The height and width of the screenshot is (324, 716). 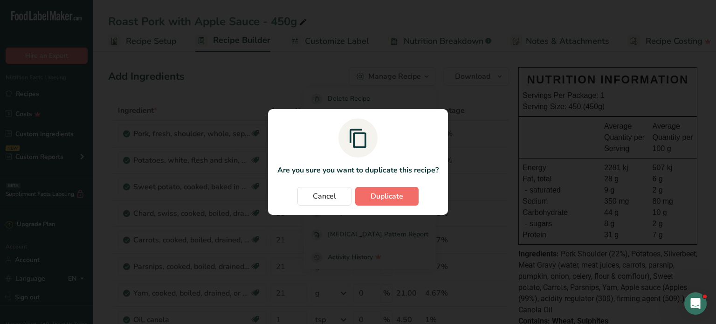 What do you see at coordinates (358, 170) in the screenshot?
I see `p: Are you sure you want to duplicate this recipe?` at bounding box center [358, 170].